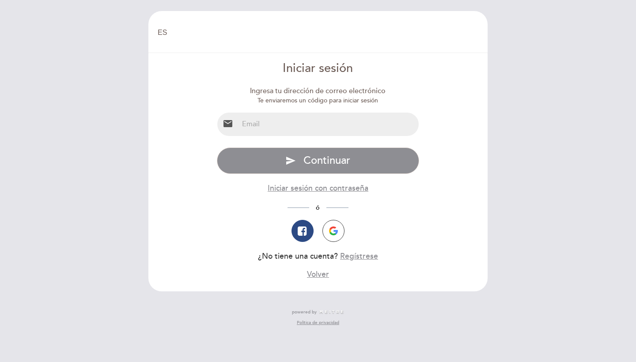  What do you see at coordinates (318, 208) in the screenshot?
I see `span: ó` at bounding box center [318, 208].